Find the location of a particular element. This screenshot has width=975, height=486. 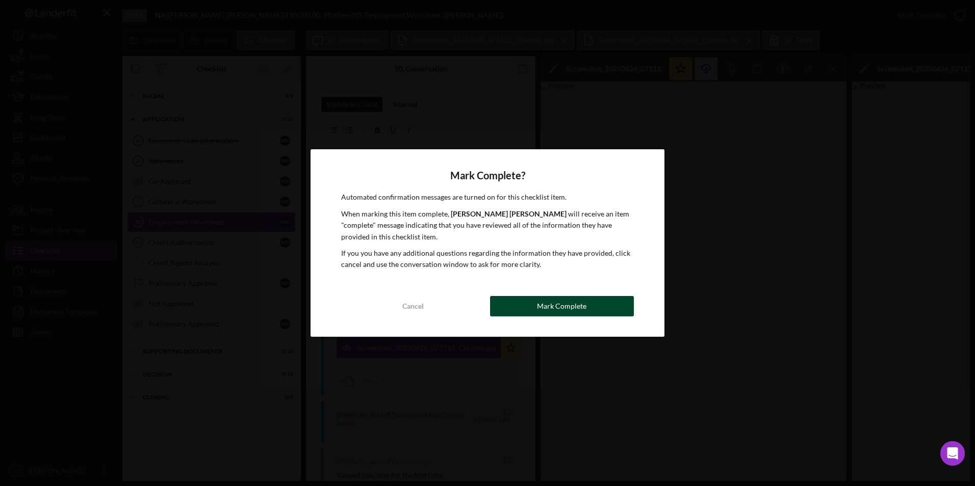

div: Open Intercom Messenger is located at coordinates (952, 454).